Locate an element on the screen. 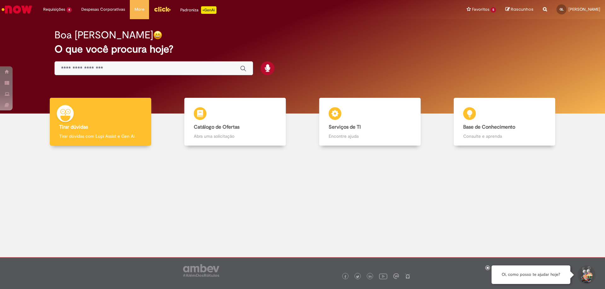 This screenshot has height=289, width=605. button: Iniciar Conversa de Suporte is located at coordinates (586, 275).